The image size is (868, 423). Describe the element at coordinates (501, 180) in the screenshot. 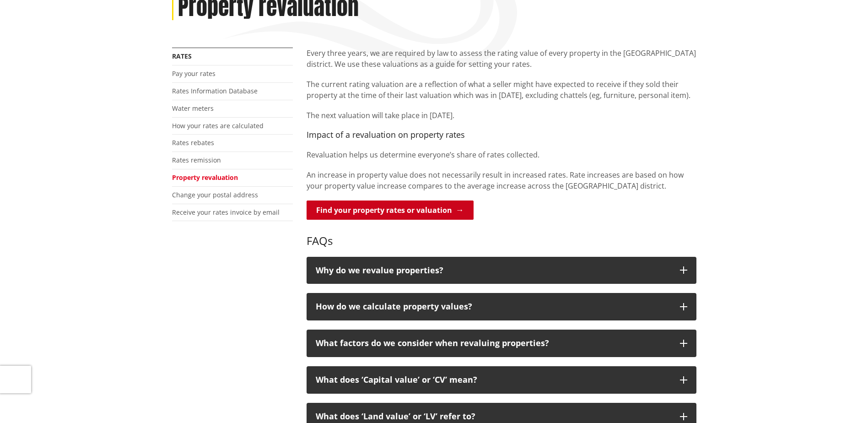

I see `p: An increase in property value does not necessarily result in increased rates. Rate increases are ...` at that location.